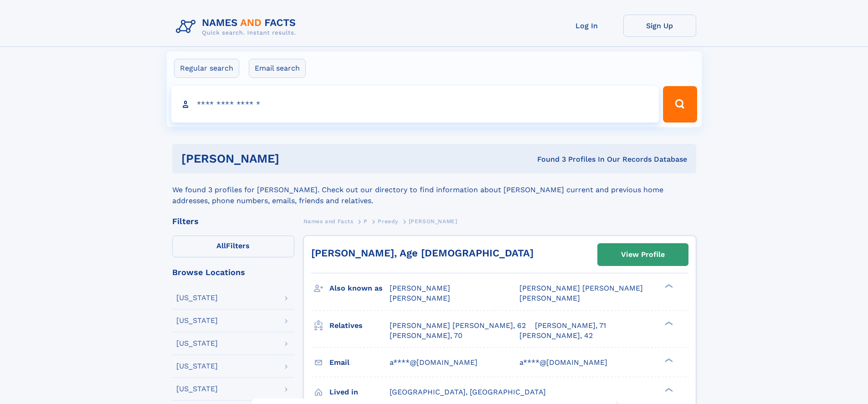  Describe the element at coordinates (221, 246) in the screenshot. I see `span: All` at that location.